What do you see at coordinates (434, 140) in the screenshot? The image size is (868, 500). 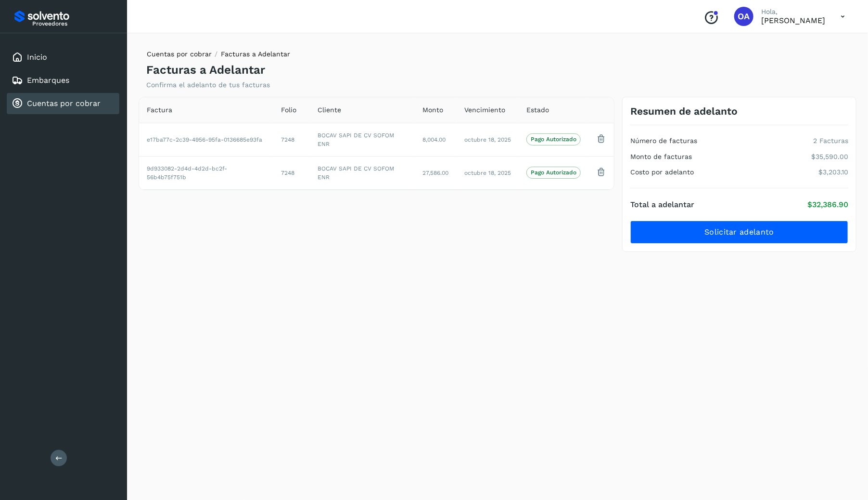 I see `span: 8,004.00` at bounding box center [434, 140].